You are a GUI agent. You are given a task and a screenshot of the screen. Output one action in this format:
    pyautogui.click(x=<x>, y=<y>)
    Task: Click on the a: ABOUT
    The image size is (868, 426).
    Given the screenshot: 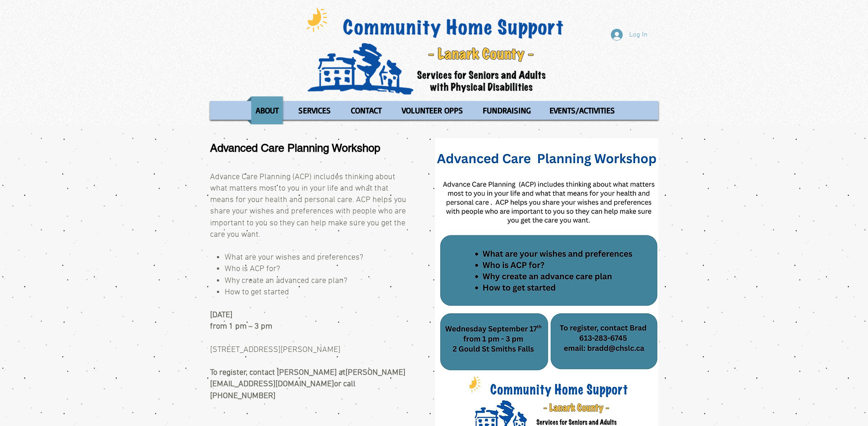 What is the action you would take?
    pyautogui.click(x=267, y=110)
    